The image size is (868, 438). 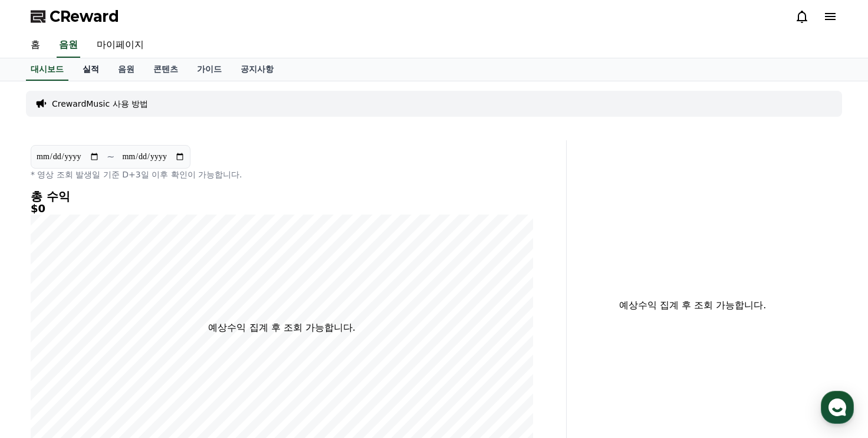 I want to click on h4: 총 수익, so click(x=282, y=196).